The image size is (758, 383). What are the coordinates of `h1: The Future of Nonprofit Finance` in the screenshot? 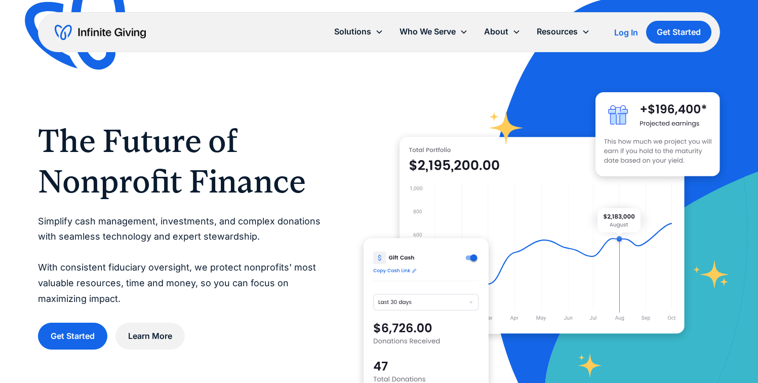 It's located at (180, 161).